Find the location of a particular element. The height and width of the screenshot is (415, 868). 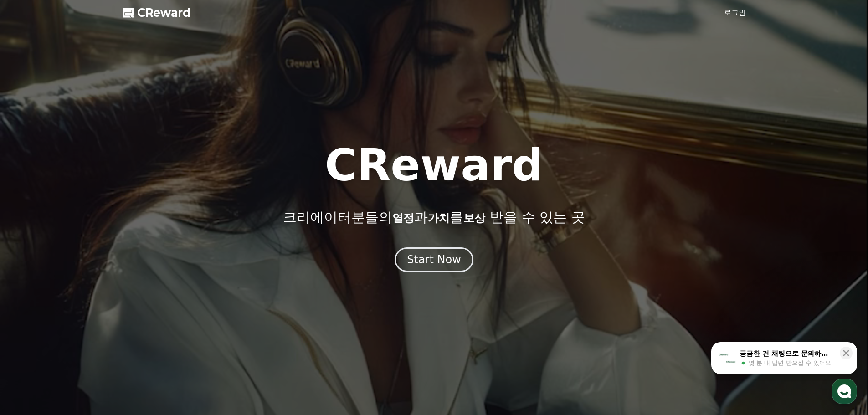

a: CReward is located at coordinates (156, 12).